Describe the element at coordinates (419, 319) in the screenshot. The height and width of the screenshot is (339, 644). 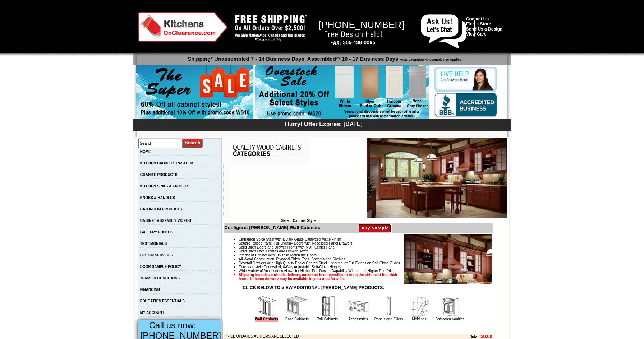
I see `a: Moldings` at that location.